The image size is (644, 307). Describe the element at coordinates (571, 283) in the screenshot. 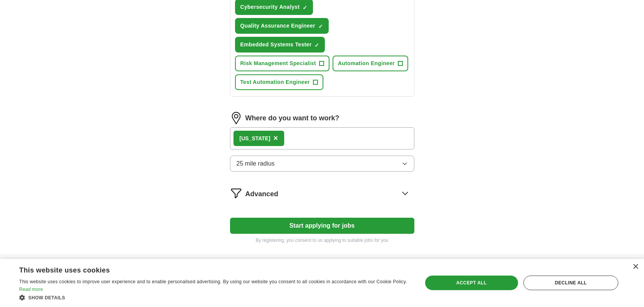

I see `div: Decline all` at that location.